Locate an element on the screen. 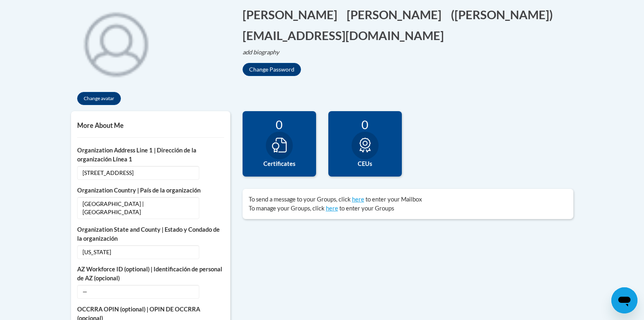 The height and width of the screenshot is (320, 644). button: Edit biography is located at coordinates (264, 52).